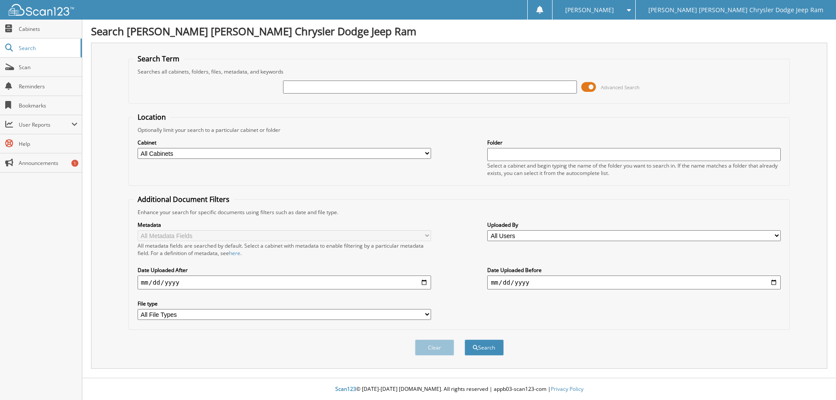 This screenshot has width=836, height=400. What do you see at coordinates (158, 59) in the screenshot?
I see `legend: Search Term` at bounding box center [158, 59].